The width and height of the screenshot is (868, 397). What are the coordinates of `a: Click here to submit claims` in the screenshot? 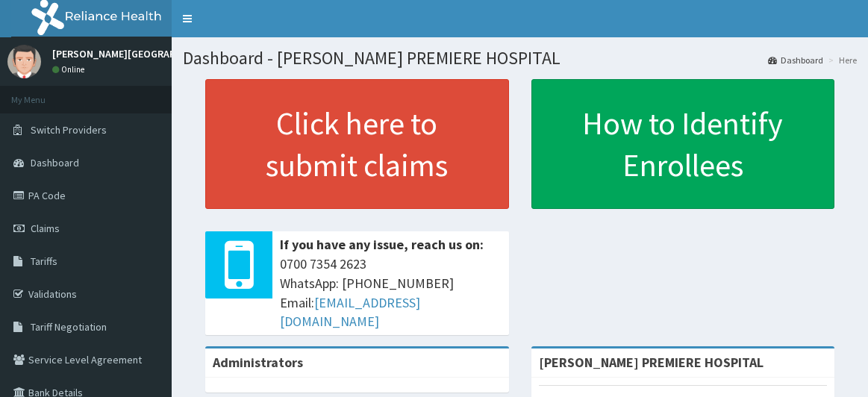 It's located at (356, 144).